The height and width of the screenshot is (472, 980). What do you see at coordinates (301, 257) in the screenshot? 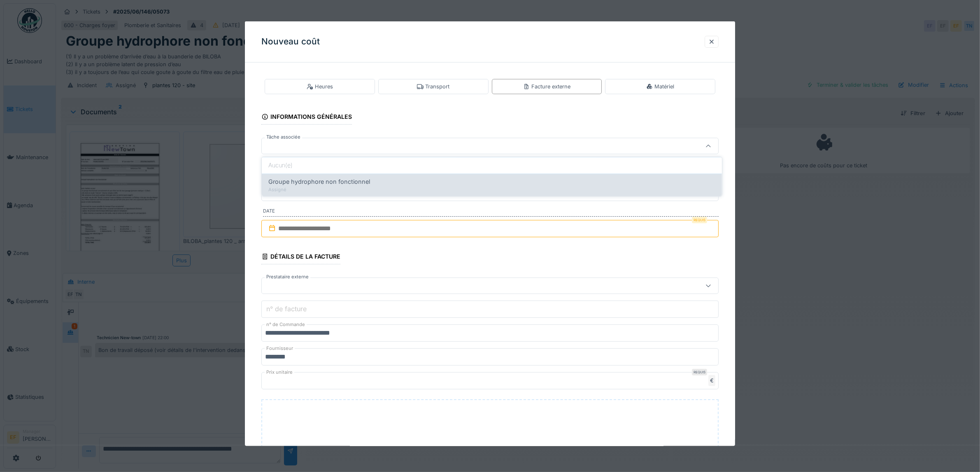
I see `div: Détails de la facture` at bounding box center [301, 257].